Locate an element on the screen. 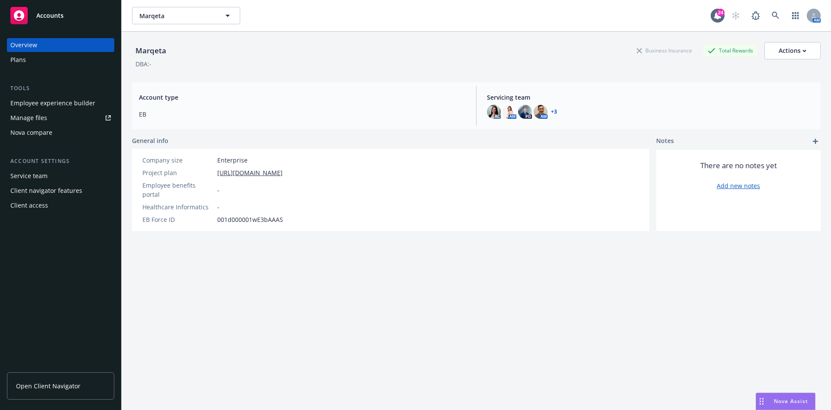 The height and width of the screenshot is (410, 831). span: Account type is located at coordinates (302, 97).